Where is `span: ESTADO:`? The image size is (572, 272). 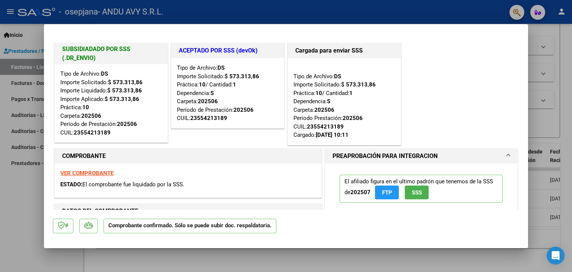 span: ESTADO: is located at coordinates (71, 184).